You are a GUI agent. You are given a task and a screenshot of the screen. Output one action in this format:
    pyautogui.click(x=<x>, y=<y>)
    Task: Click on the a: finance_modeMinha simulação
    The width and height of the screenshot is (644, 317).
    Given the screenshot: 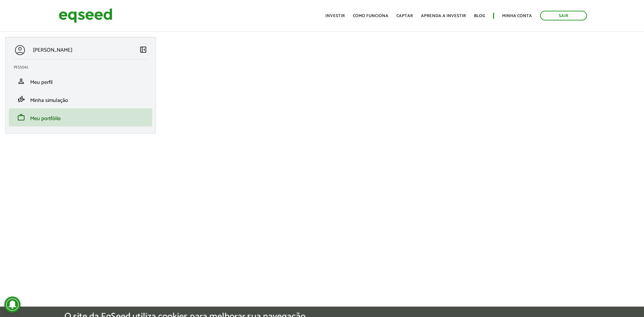 What is the action you would take?
    pyautogui.click(x=81, y=100)
    